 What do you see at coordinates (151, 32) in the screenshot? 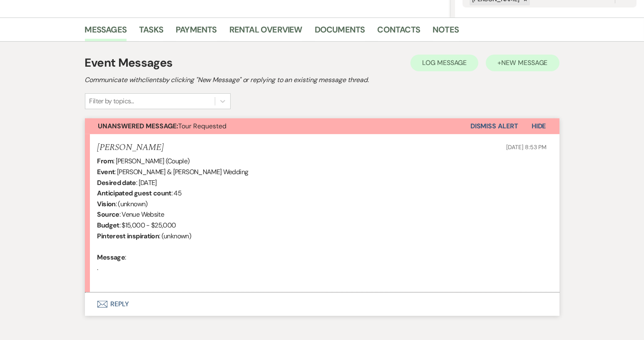
I see `a: Tasks` at bounding box center [151, 32].